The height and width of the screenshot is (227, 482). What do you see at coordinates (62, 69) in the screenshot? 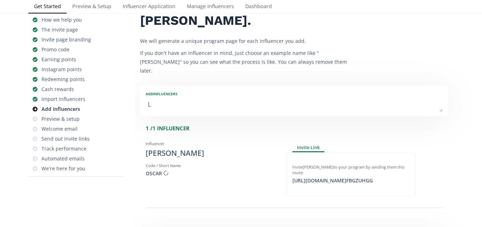
I see `div: Instagram points` at bounding box center [62, 69].